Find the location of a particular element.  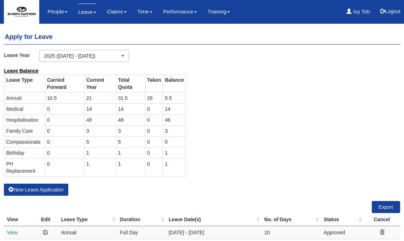

a: People is located at coordinates (57, 12).